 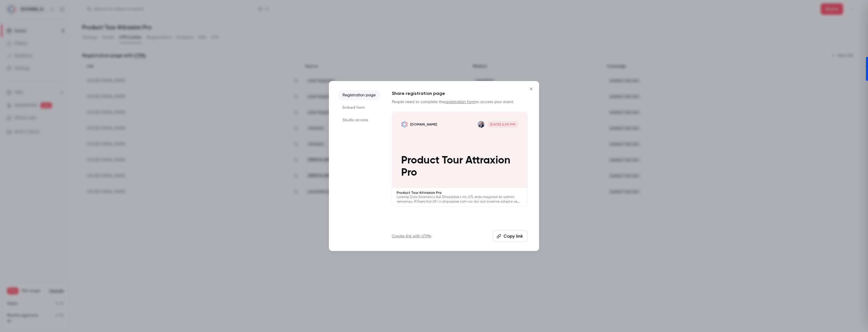 What do you see at coordinates (531, 89) in the screenshot?
I see `button: Close` at bounding box center [531, 89].